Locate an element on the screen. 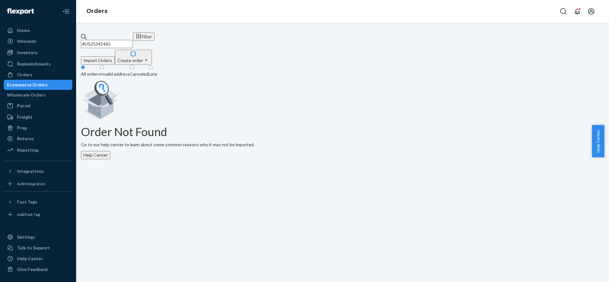  button: Open Search Box is located at coordinates (563, 11).